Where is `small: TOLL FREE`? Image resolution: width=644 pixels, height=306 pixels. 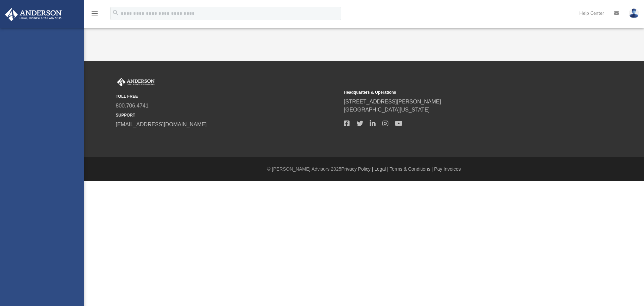
small: TOLL FREE is located at coordinates (227, 96).